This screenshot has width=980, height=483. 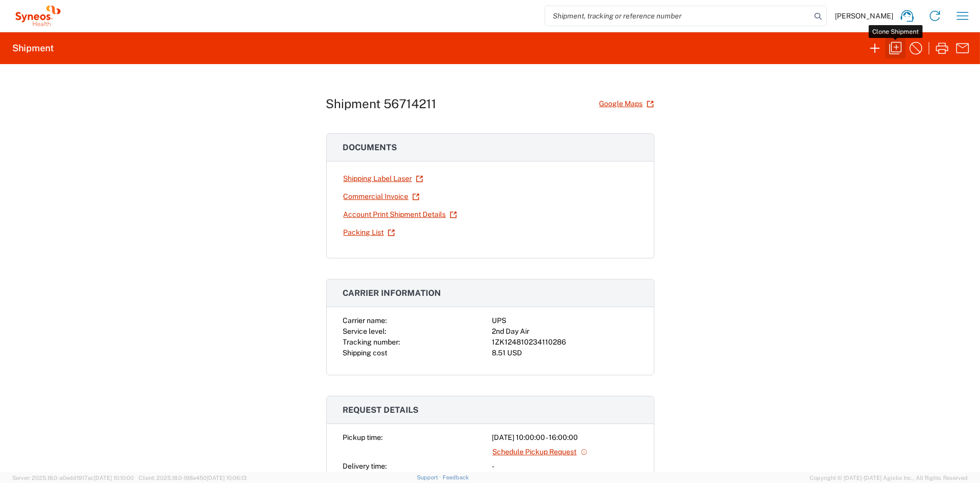 I want to click on a: Commercial Invoice, so click(x=381, y=196).